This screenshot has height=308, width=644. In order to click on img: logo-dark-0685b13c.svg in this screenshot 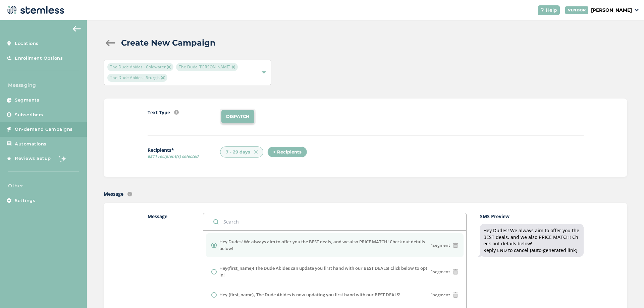, I will do `click(35, 10)`.